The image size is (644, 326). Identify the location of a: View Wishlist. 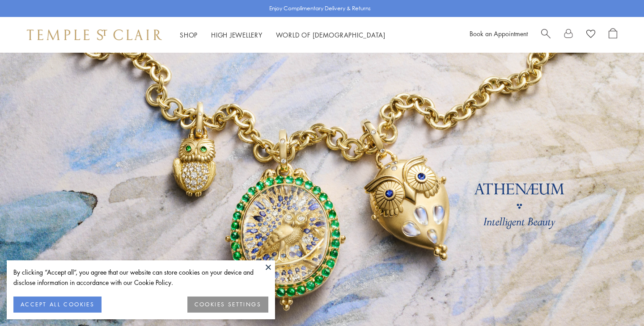
(591, 35).